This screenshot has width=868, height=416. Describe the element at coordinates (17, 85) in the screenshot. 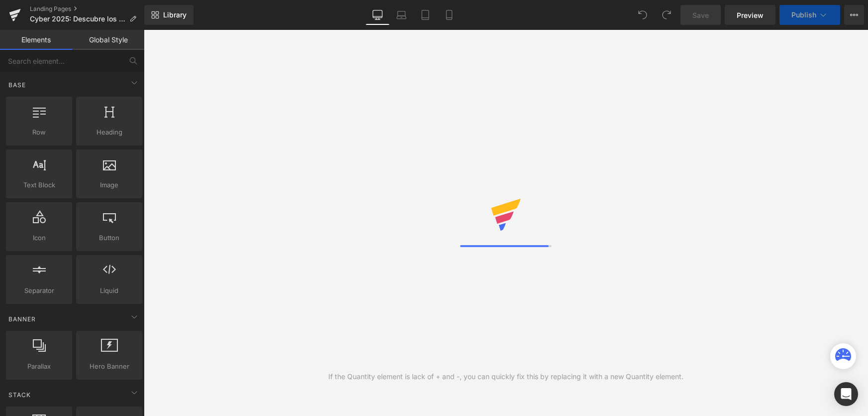

I see `span: Base` at that location.